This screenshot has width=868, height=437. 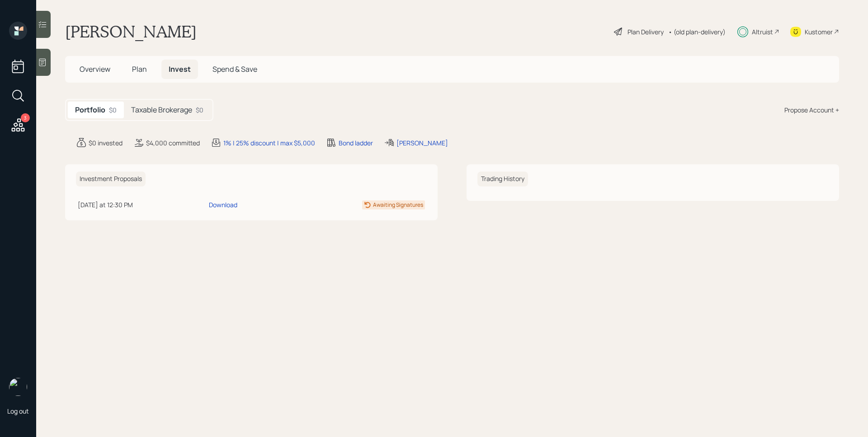 I want to click on div: Kustomer, so click(x=819, y=32).